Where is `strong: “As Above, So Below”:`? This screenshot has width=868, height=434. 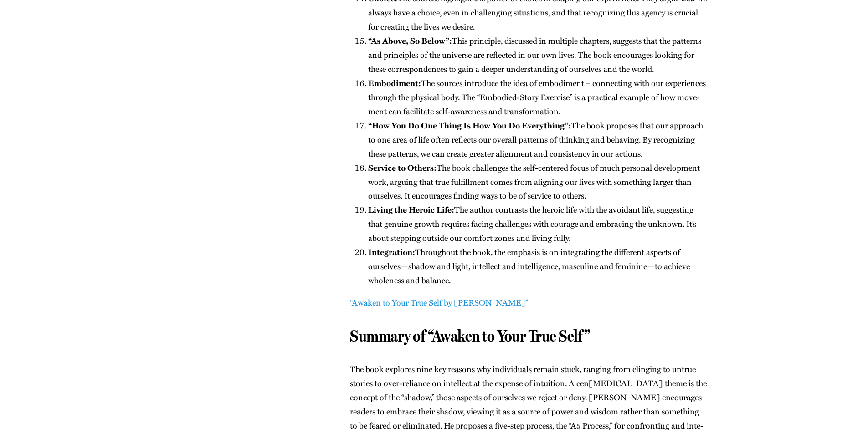 strong: “As Above, So Below”: is located at coordinates (410, 40).